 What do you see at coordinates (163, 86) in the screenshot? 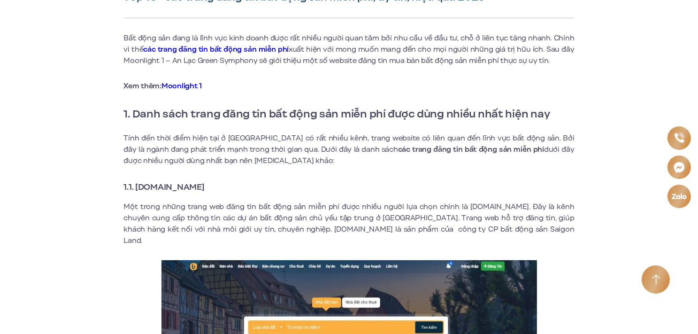
I see `strong: Xem thêm:` at bounding box center [163, 86].